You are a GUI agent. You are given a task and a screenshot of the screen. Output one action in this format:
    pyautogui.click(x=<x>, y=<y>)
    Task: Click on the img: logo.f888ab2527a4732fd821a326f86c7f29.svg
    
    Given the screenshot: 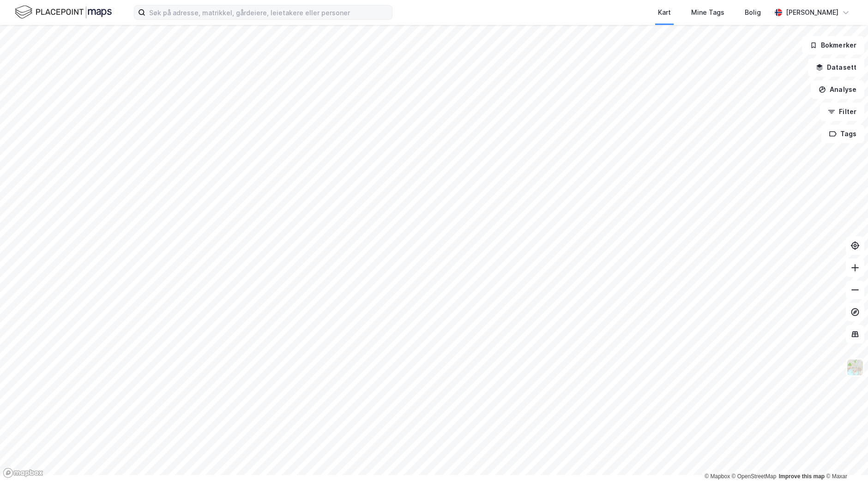 What is the action you would take?
    pyautogui.click(x=63, y=12)
    